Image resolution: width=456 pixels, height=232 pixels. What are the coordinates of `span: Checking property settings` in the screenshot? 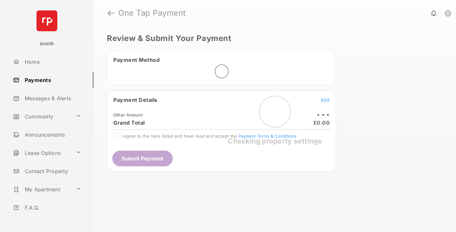 It's located at (274, 141).